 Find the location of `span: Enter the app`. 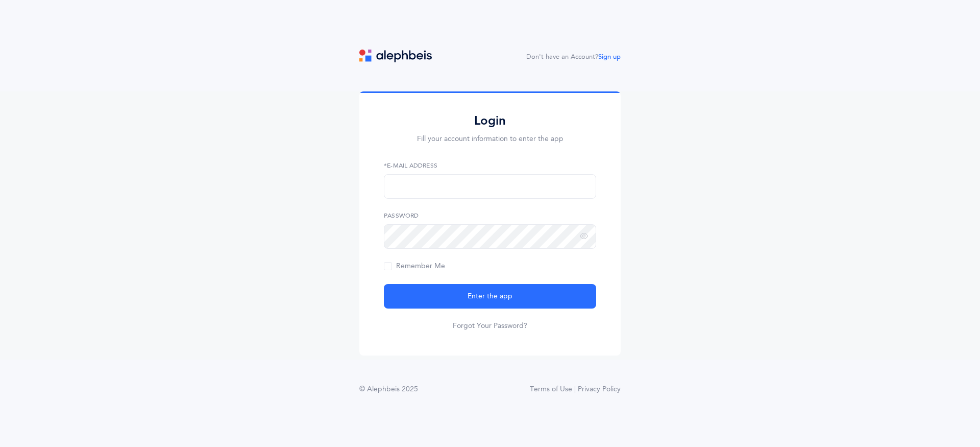

span: Enter the app is located at coordinates (490, 296).